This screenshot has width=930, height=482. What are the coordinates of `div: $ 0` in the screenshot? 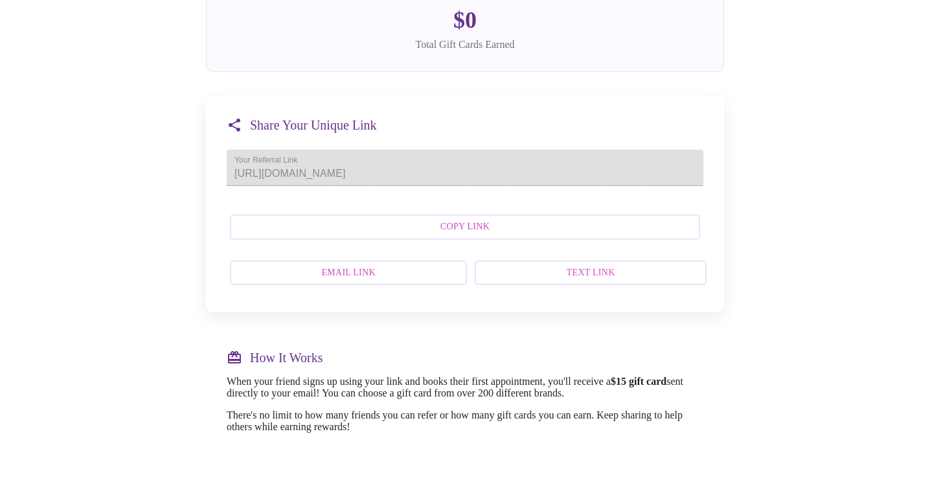 It's located at (465, 20).